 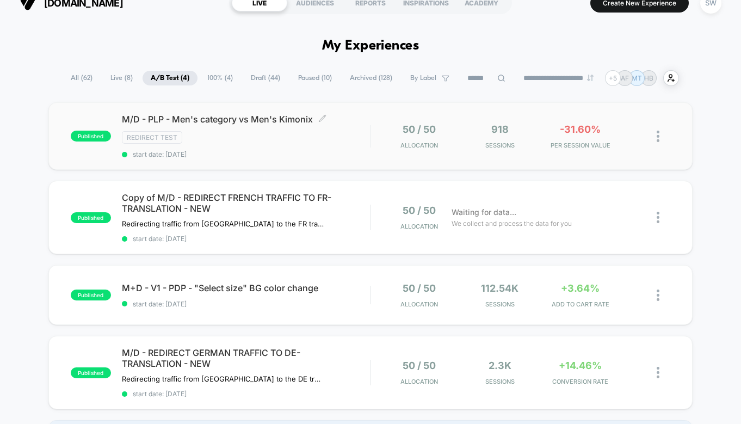 What do you see at coordinates (580, 129) in the screenshot?
I see `span: -31.60%` at bounding box center [580, 129].